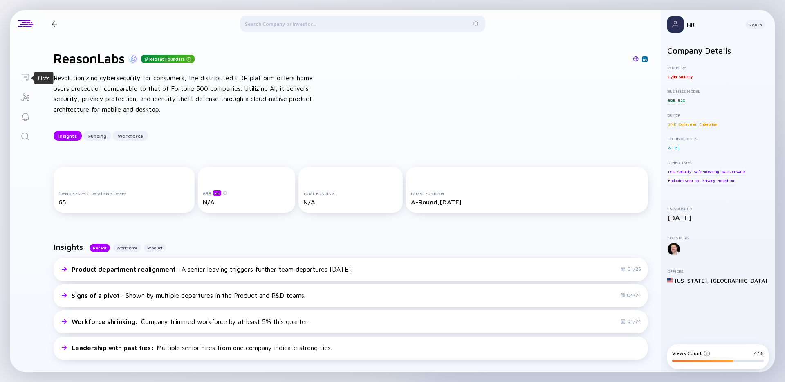 Image resolution: width=785 pixels, height=382 pixels. Describe the element at coordinates (631, 295) in the screenshot. I see `div: Q4/24` at that location.